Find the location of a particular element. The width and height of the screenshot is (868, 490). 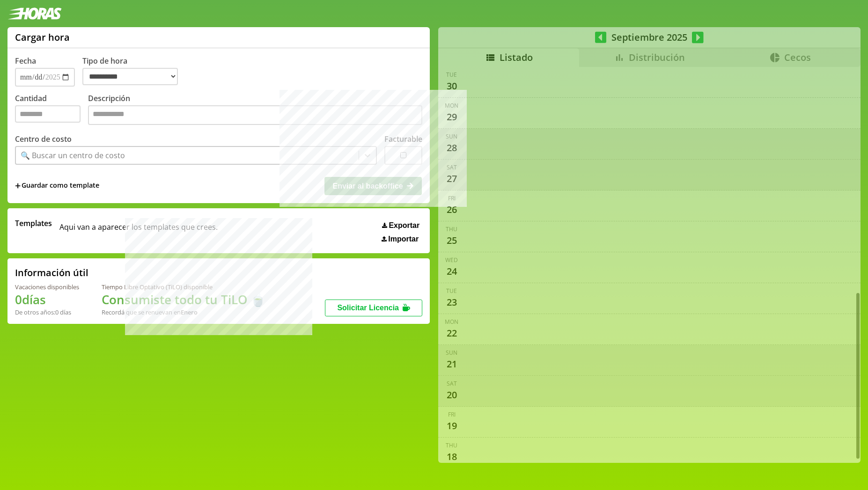

select: Tipo de hora is located at coordinates (130, 76).